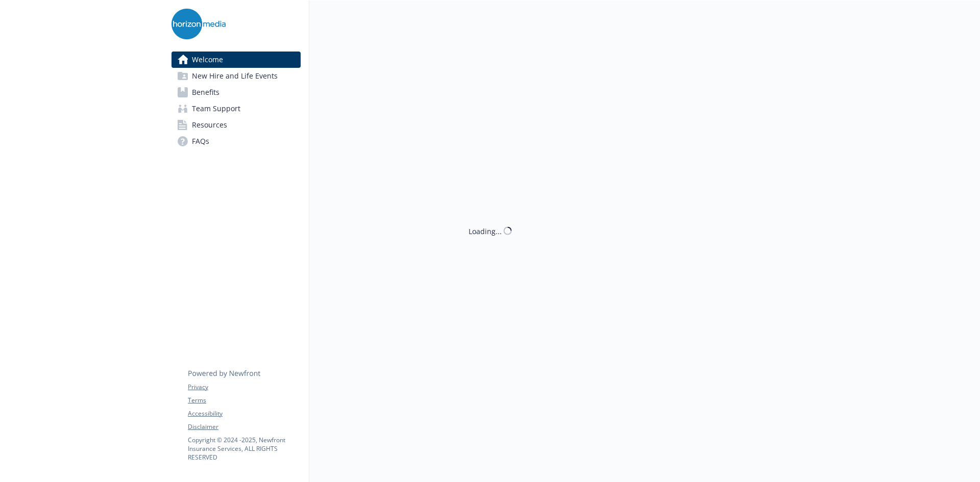 The image size is (980, 482). What do you see at coordinates (236, 76) in the screenshot?
I see `a: New Hire and Life Events` at bounding box center [236, 76].